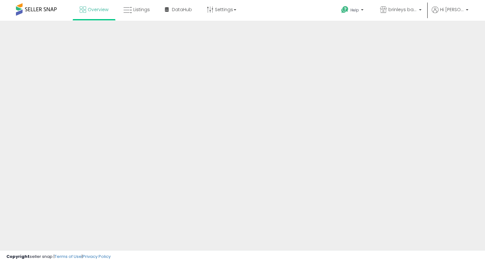  I want to click on span: DataHub, so click(182, 10).